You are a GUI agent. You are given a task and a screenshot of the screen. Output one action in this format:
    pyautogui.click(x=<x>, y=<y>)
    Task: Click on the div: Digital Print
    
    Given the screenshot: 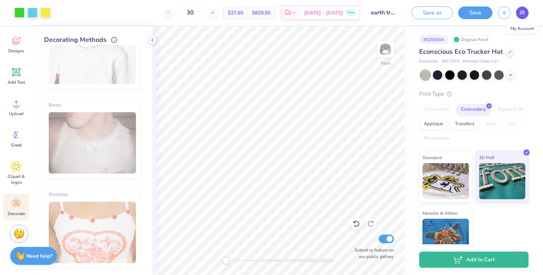 What is the action you would take?
    pyautogui.click(x=510, y=110)
    